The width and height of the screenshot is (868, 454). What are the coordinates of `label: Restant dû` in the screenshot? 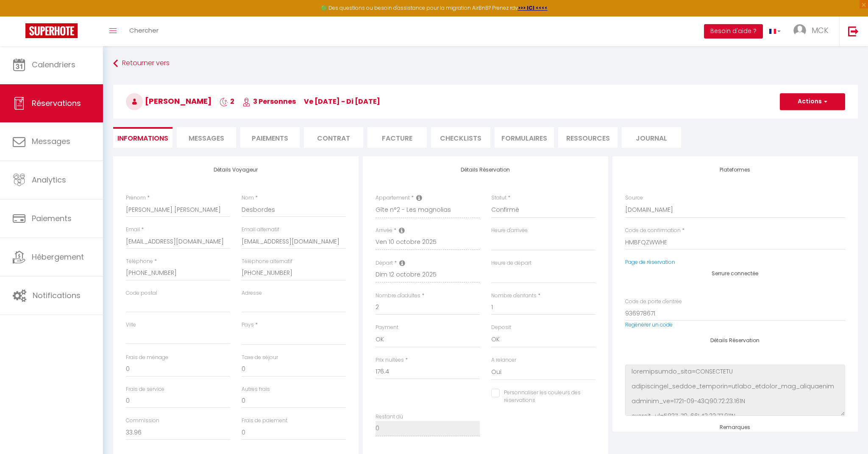 It's located at (389, 417).